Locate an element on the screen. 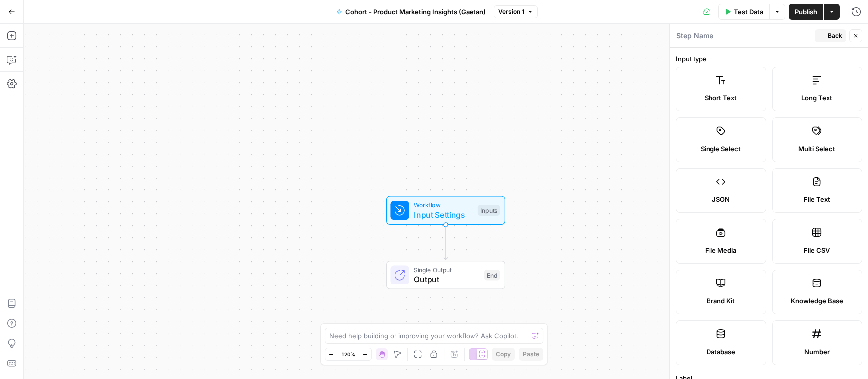  div: Single OutputOutputEnd is located at coordinates (446, 275).